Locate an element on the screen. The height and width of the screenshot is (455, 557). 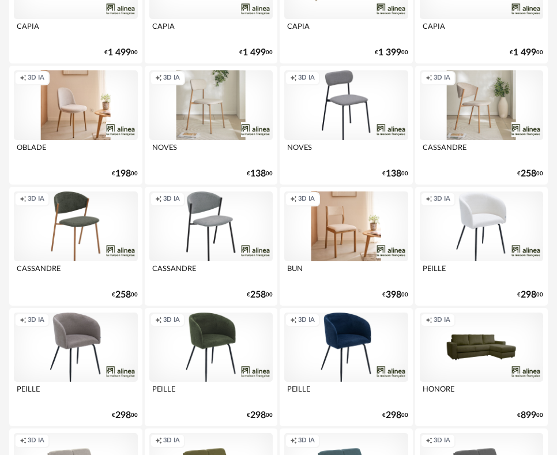
a: Creation icon 3D IA OBLADE €19800 is located at coordinates (76, 125).